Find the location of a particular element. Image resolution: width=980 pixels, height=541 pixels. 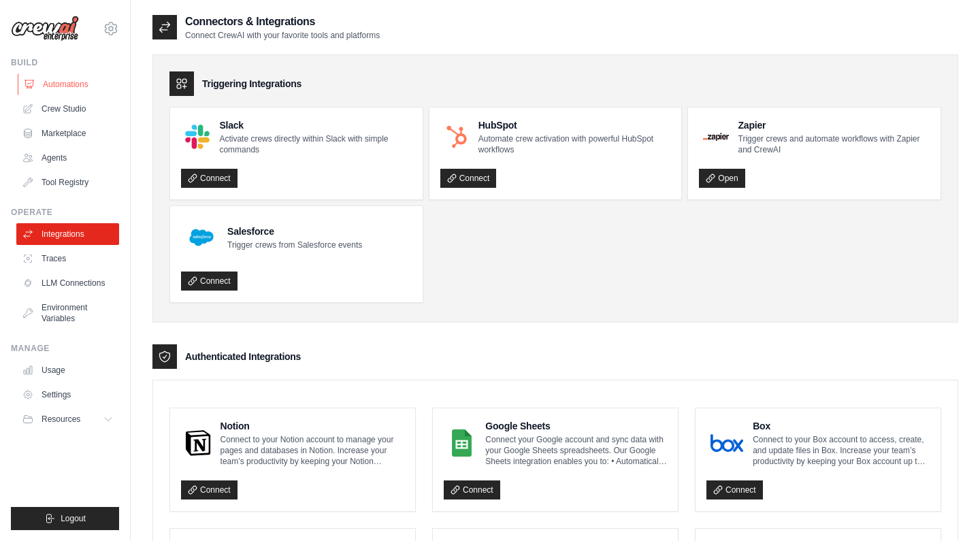

h3: Authenticated Integrations is located at coordinates (243, 357).